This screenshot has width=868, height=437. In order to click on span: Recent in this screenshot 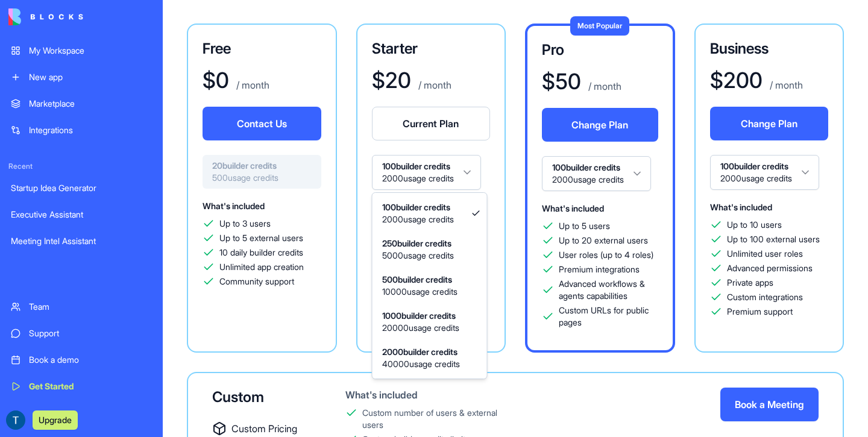, I will do `click(81, 167)`.